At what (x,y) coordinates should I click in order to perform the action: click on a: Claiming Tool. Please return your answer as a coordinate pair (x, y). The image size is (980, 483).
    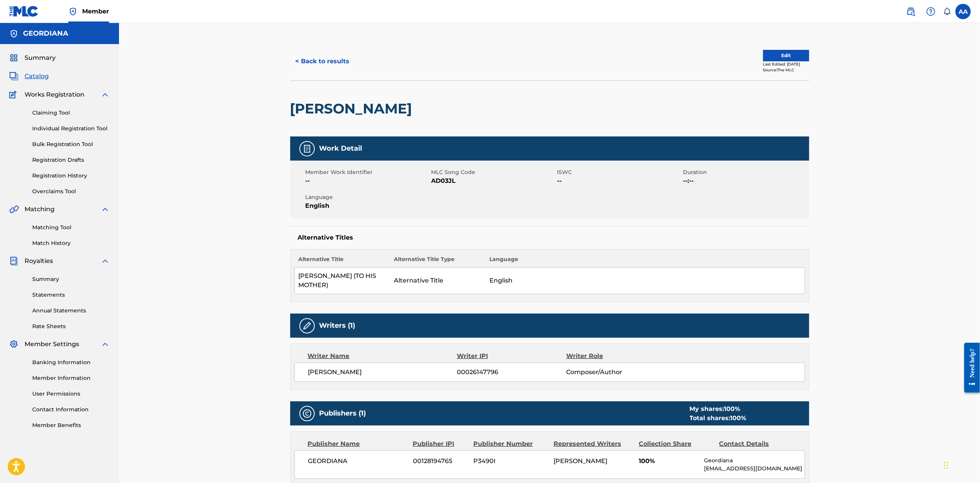
    Looking at the image, I should click on (71, 112).